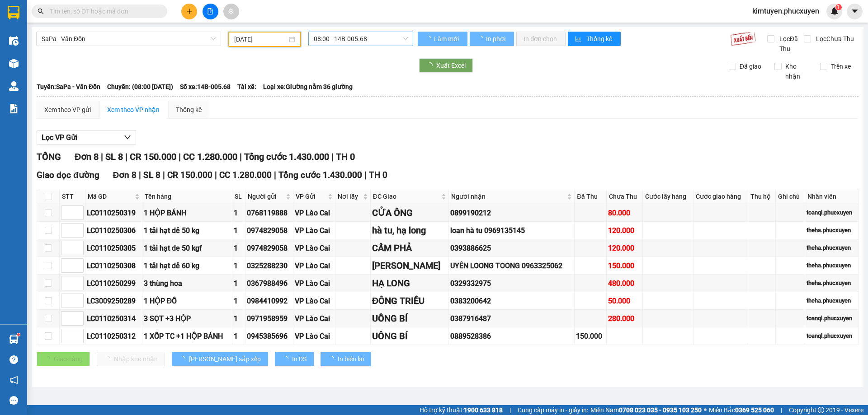 The width and height of the screenshot is (868, 415). What do you see at coordinates (579, 39) in the screenshot?
I see `span: bar-chart` at bounding box center [579, 39].